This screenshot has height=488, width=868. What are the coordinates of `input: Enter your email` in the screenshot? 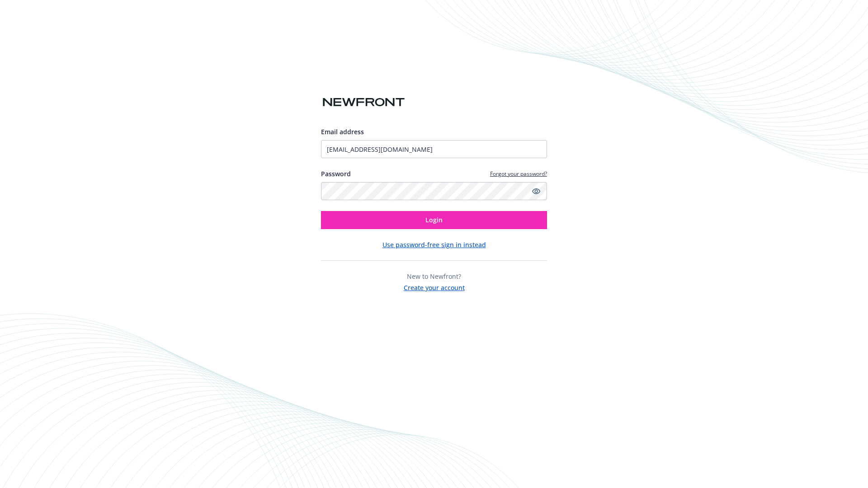 It's located at (434, 149).